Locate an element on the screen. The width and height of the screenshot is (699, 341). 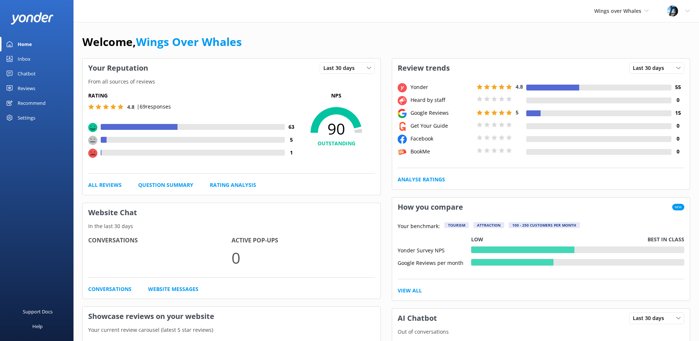
p: 0 is located at coordinates (303, 257).